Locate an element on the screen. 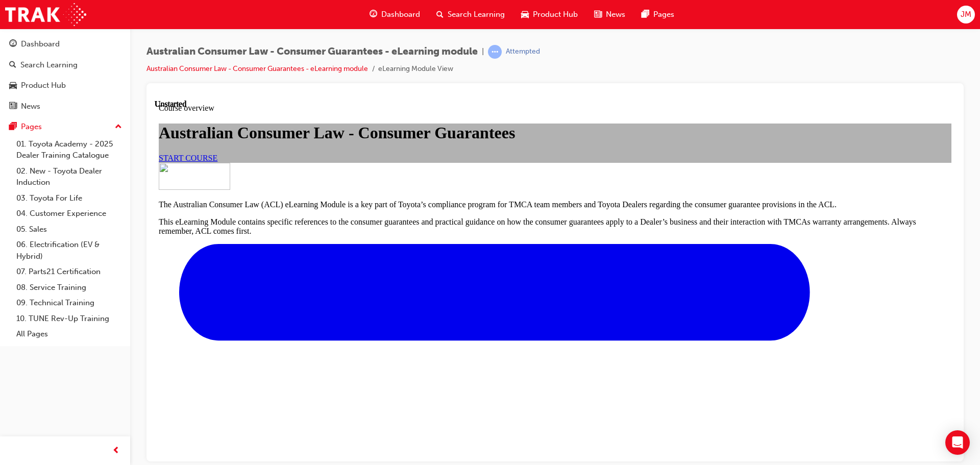  img: Trak is located at coordinates (46, 14).